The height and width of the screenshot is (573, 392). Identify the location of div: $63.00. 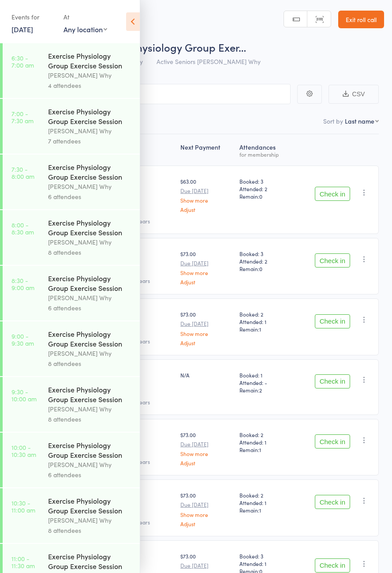
(207, 195).